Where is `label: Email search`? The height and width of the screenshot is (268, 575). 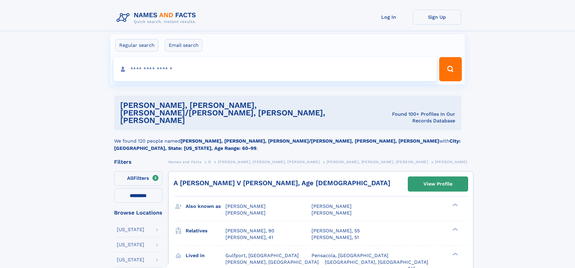 label: Email search is located at coordinates (183, 45).